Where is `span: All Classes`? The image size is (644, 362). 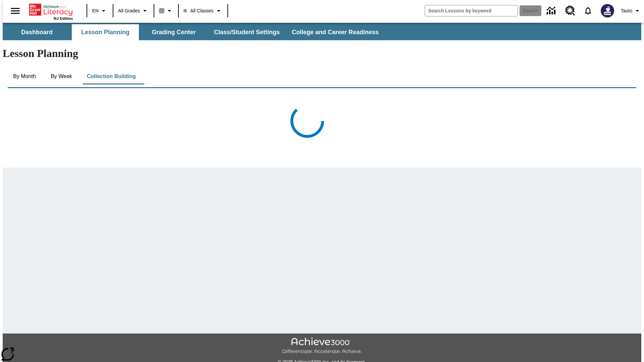 span: All Classes is located at coordinates (198, 11).